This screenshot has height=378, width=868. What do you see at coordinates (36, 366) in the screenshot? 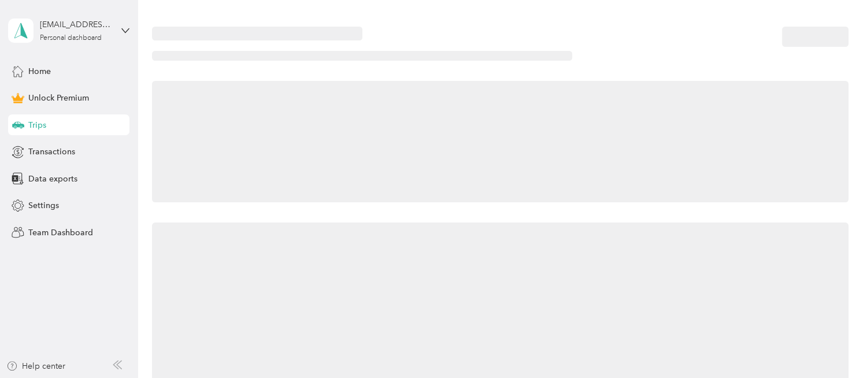
I see `div: Help center` at bounding box center [36, 366].